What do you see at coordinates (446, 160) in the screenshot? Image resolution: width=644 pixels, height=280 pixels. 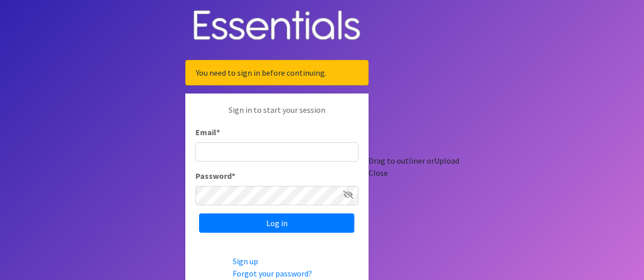 I see `span: Upload` at bounding box center [446, 160].